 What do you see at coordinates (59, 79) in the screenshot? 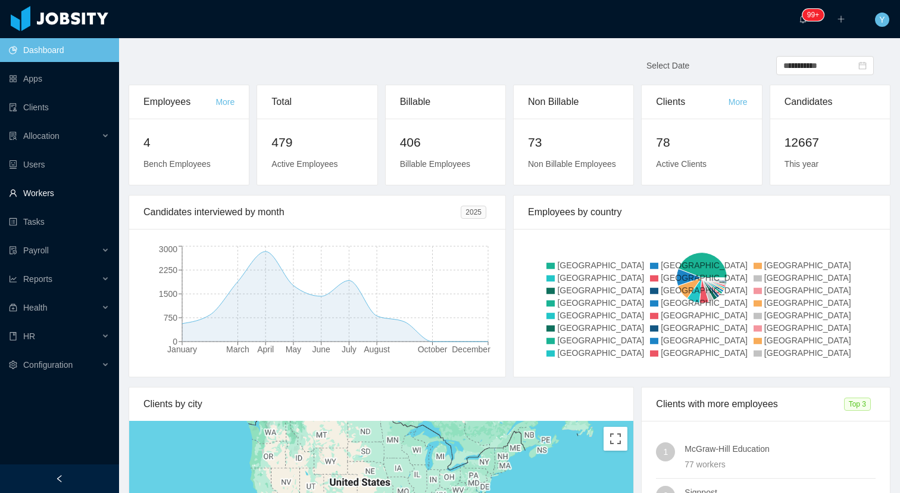
I see `a: icon: appstoreApps` at bounding box center [59, 79].